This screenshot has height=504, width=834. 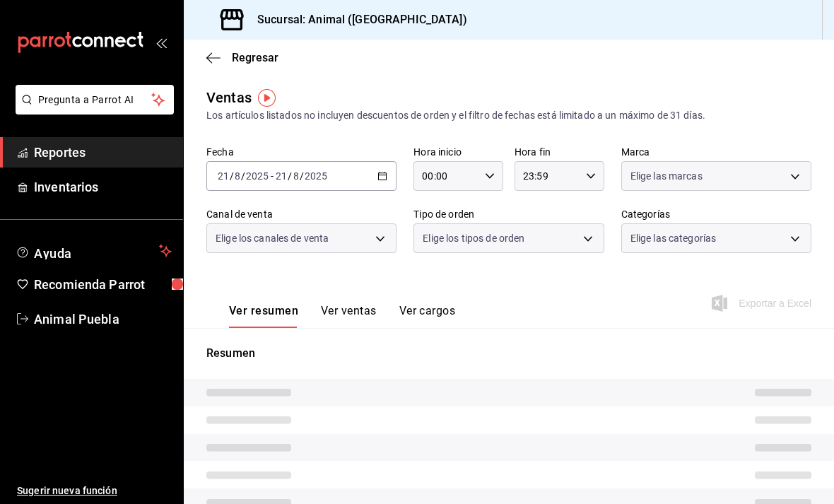 What do you see at coordinates (103, 284) in the screenshot?
I see `span: Recomienda Parrot` at bounding box center [103, 284].